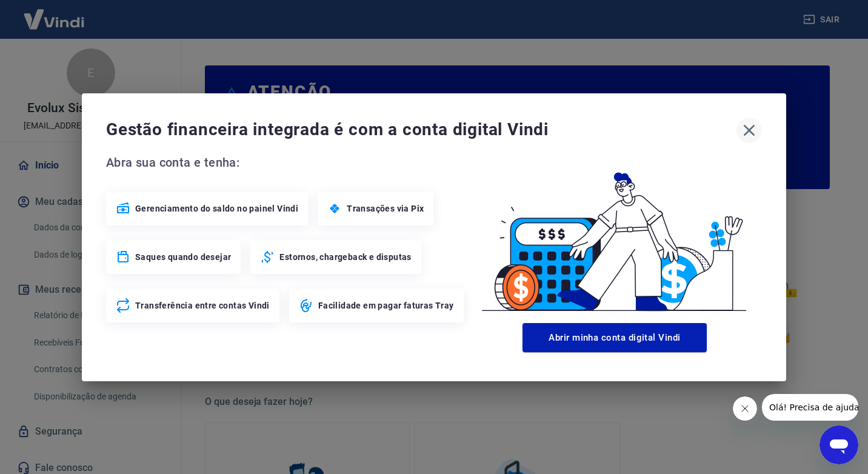 Image resolution: width=868 pixels, height=474 pixels. I want to click on span: Gerenciamento do saldo no painel Vindi, so click(217, 208).